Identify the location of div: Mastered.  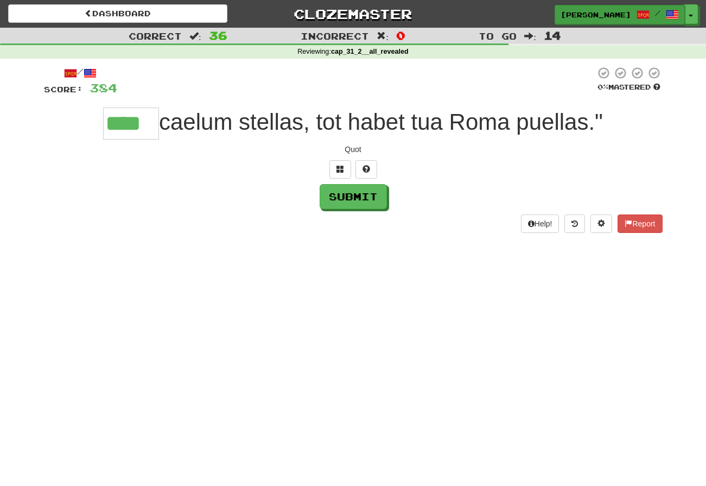
(629, 87).